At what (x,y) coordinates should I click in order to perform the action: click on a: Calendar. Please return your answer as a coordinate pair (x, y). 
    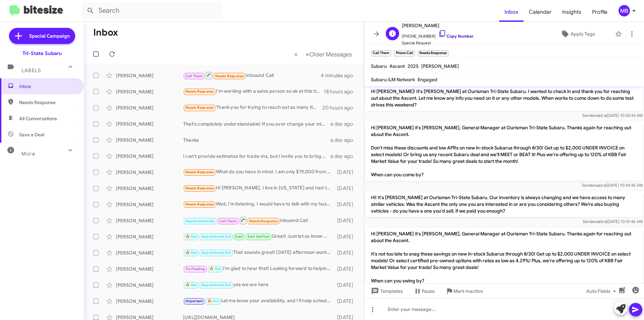
    Looking at the image, I should click on (540, 12).